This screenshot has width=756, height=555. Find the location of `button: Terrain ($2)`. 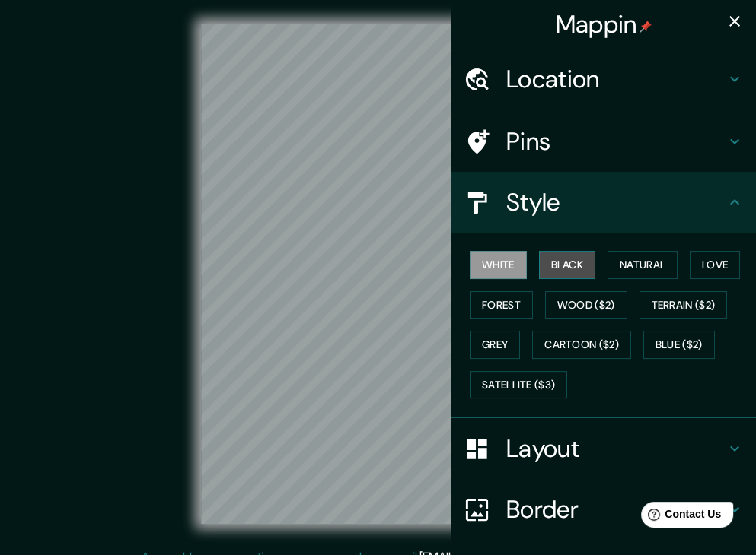

button: Terrain ($2) is located at coordinates (684, 305).